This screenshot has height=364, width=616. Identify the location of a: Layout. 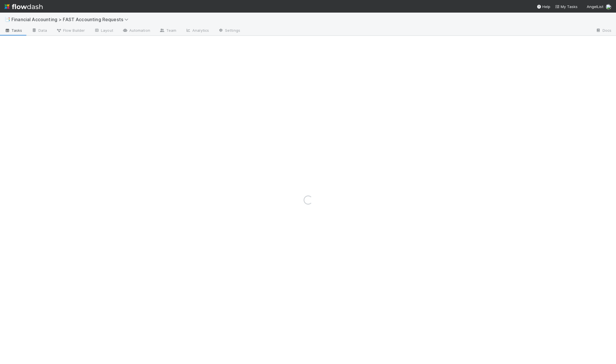
(104, 31).